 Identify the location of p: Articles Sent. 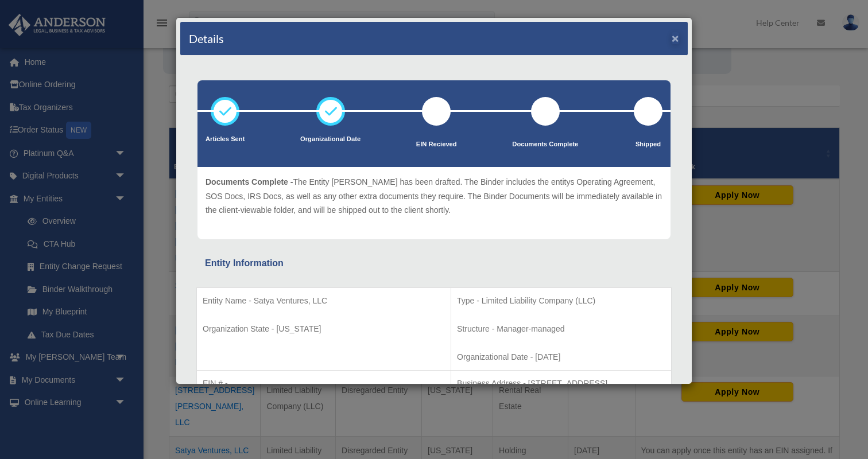
(225, 139).